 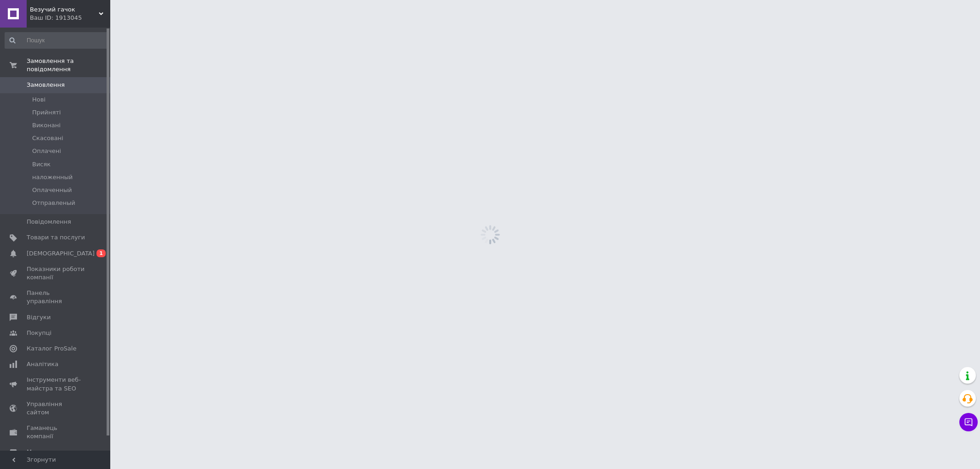 I want to click on span: Інструменти веб-майстра та SEO, so click(x=56, y=384).